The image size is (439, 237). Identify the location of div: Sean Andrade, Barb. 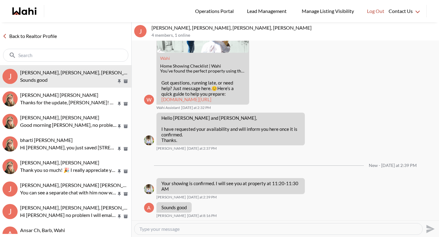
(10, 122).